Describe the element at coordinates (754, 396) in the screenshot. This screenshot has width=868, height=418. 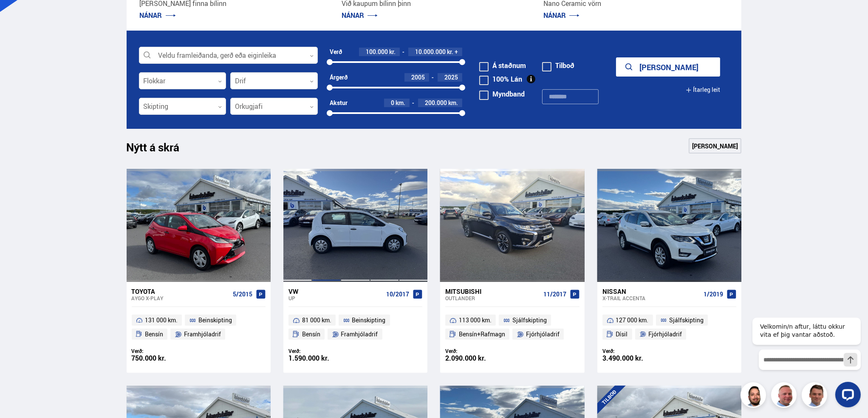
I see `img: nhp88E3Fdnt1Opn2.png` at that location.